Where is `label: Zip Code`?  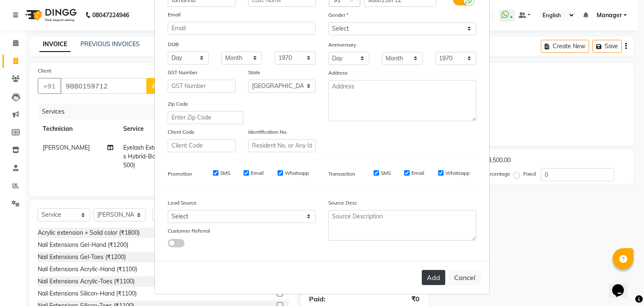
label: Zip Code is located at coordinates (178, 104).